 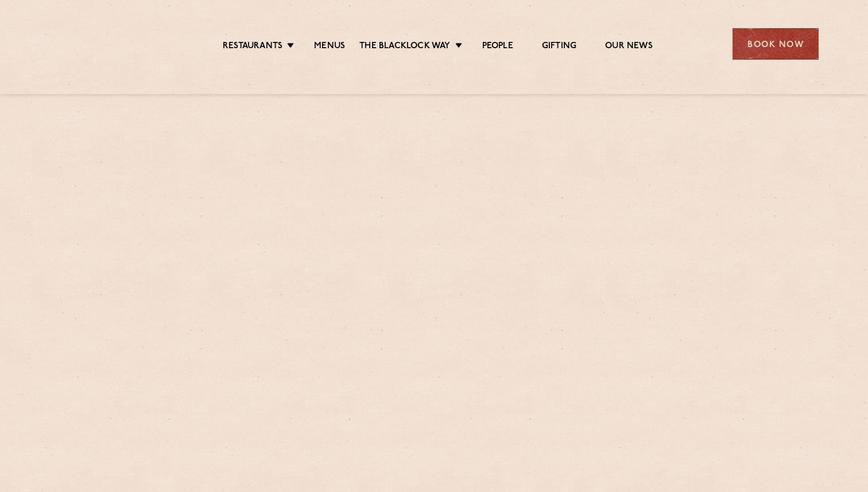 What do you see at coordinates (329, 47) in the screenshot?
I see `a: Menus` at bounding box center [329, 47].